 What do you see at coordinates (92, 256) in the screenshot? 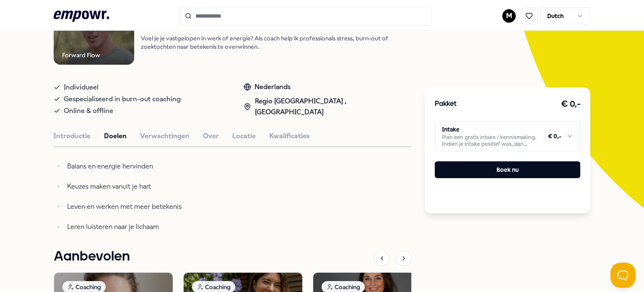
I see `h1: Aanbevolen` at bounding box center [92, 256].